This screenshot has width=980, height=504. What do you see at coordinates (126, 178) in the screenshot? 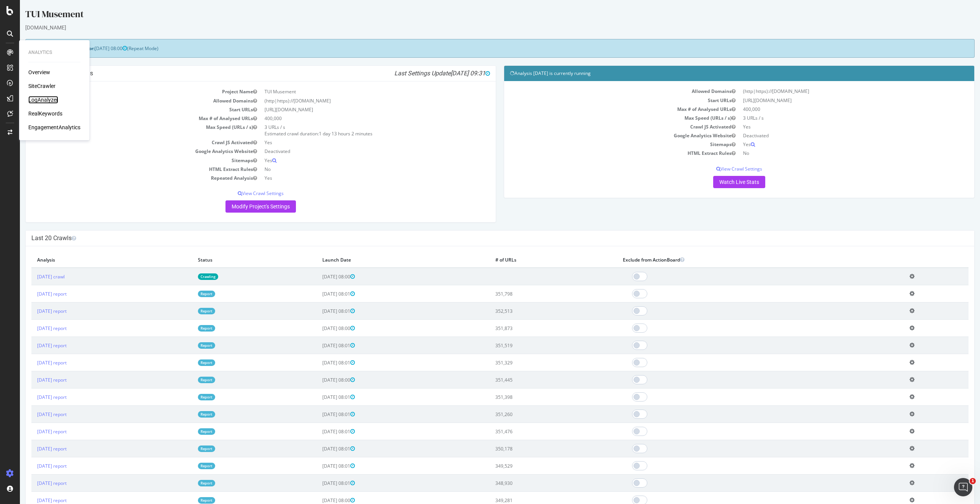
I see `td: Repeated Analysis` at bounding box center [126, 178].